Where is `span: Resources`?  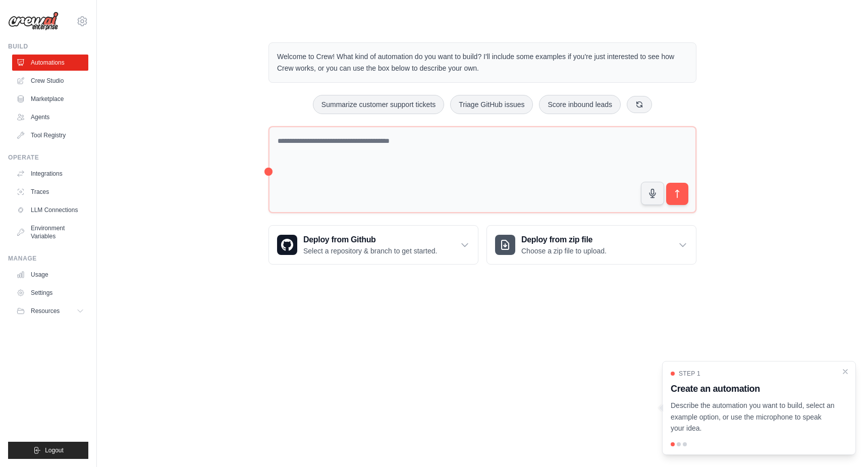 span: Resources is located at coordinates (45, 311).